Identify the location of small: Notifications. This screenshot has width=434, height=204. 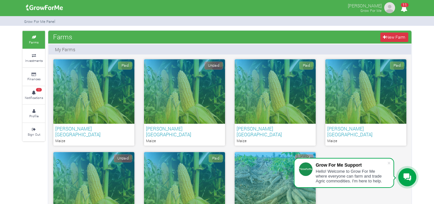
(34, 97).